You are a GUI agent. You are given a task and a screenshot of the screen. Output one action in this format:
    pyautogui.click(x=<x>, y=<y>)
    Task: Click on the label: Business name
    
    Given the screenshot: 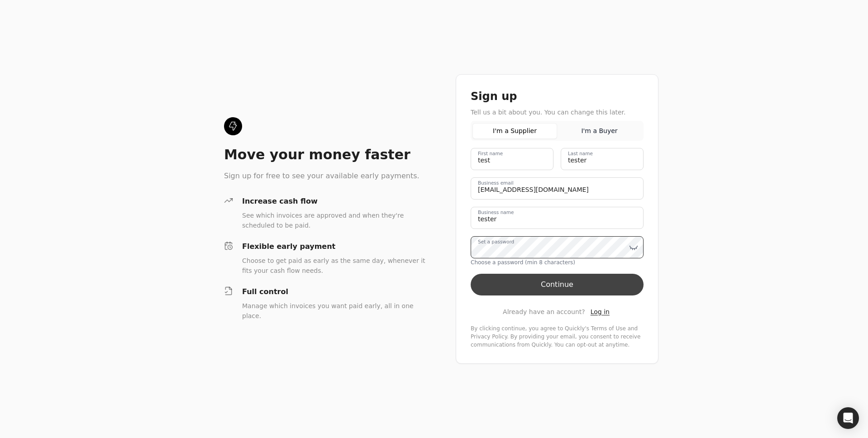 What is the action you would take?
    pyautogui.click(x=496, y=213)
    